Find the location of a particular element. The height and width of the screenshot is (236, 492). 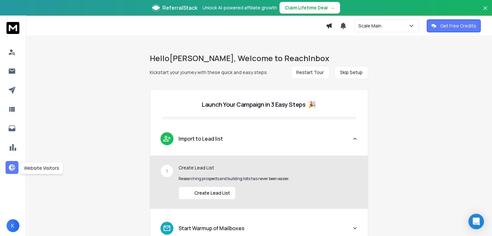

span: K is located at coordinates (13, 226).